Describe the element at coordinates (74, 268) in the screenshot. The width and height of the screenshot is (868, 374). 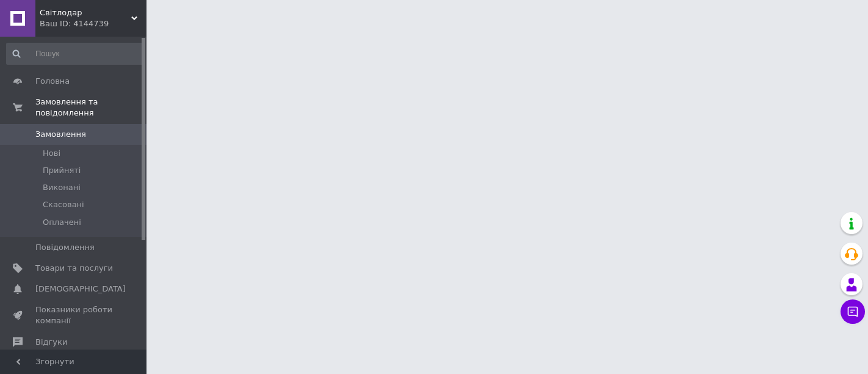
I see `span: Товари та послуги` at that location.